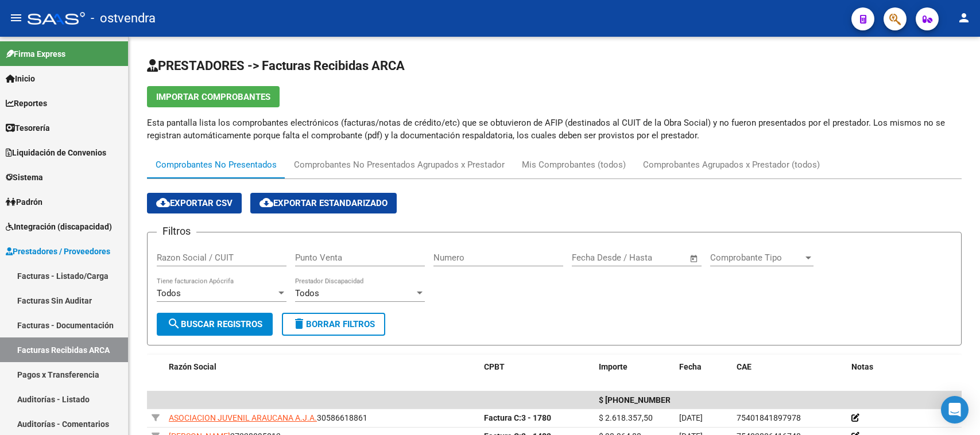 The width and height of the screenshot is (980, 435). I want to click on span: Integración (discapacidad), so click(59, 227).